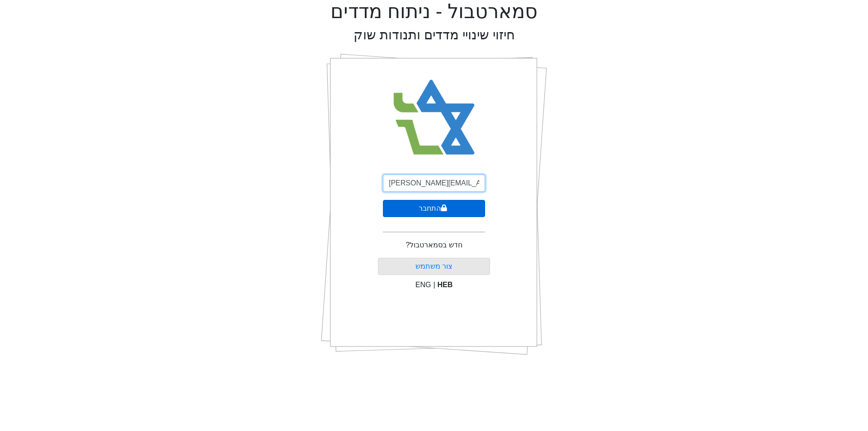 The image size is (868, 431). I want to click on h2: חיזוי שינויי מדדים ותנודות שוק, so click(434, 35).